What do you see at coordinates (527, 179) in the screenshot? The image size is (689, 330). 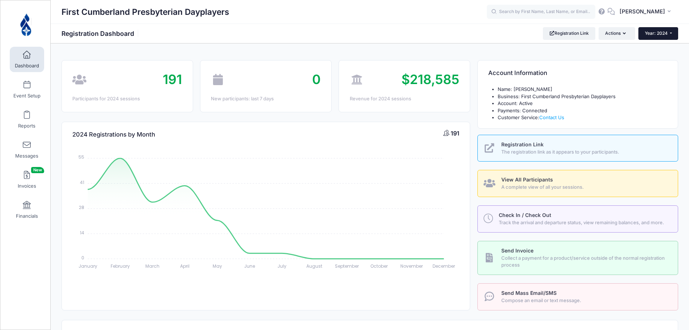 I see `span: View All Participants` at bounding box center [527, 179].